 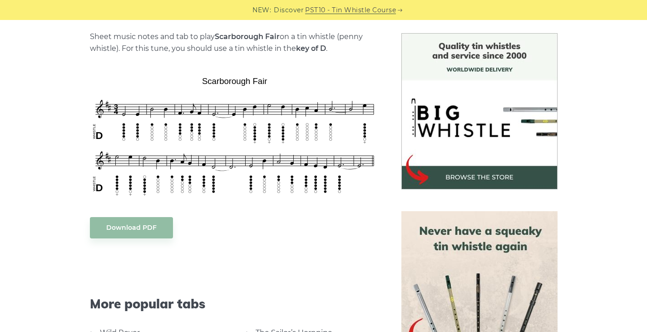 I want to click on img: Scarborough Fair Tin Whistle Tab & Sheet Music, so click(x=235, y=136).